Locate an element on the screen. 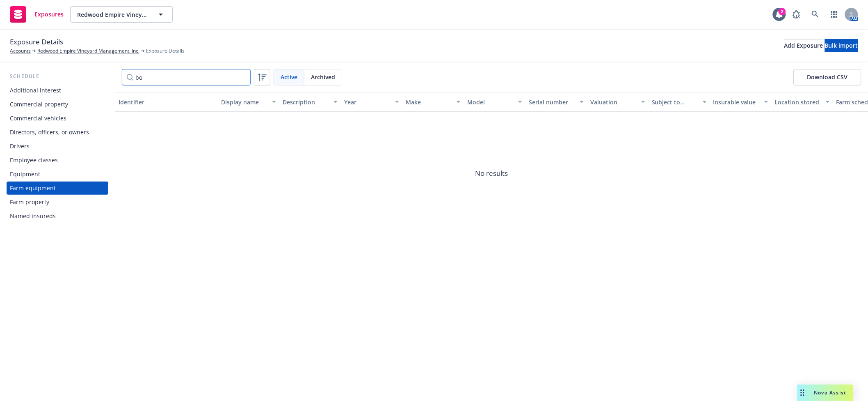  div: Schedule is located at coordinates (57, 77).